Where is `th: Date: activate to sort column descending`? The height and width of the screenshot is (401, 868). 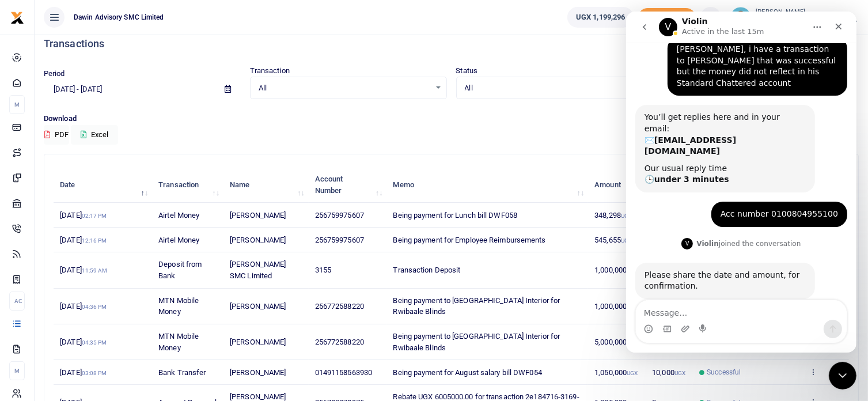 th: Date: activate to sort column descending is located at coordinates (103, 185).